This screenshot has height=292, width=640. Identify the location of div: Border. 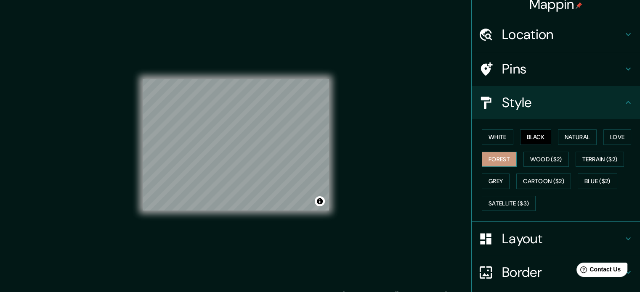
(555, 272).